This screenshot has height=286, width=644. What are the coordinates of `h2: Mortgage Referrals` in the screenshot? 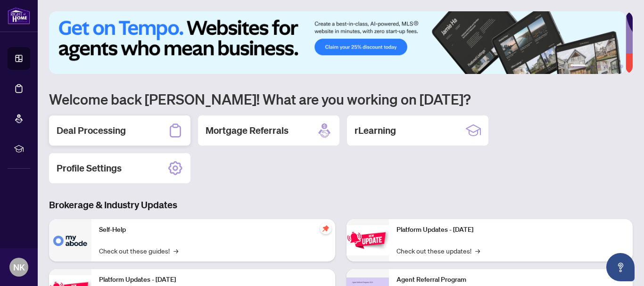 It's located at (247, 130).